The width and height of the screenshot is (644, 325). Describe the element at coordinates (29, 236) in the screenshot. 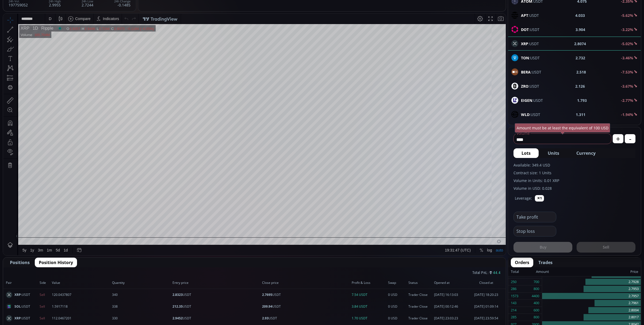

I see `div: 1y` at that location.